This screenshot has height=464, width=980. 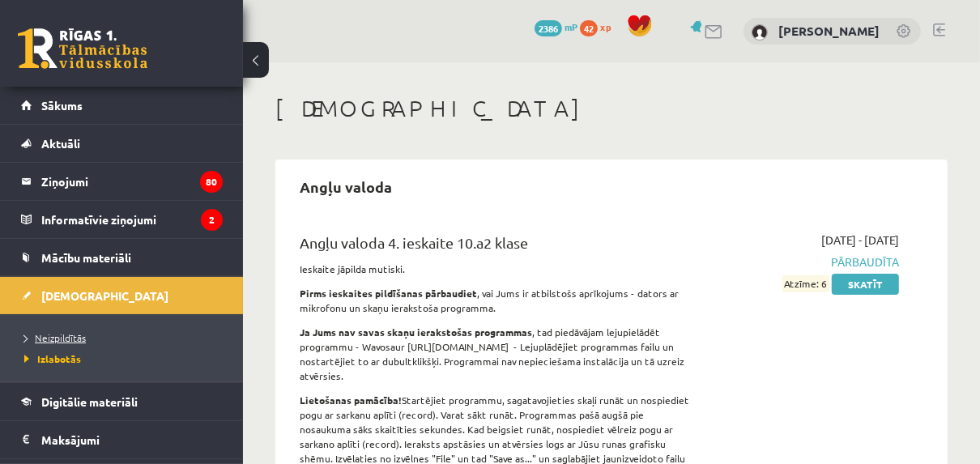 What do you see at coordinates (60, 143) in the screenshot?
I see `span: Aktuāli` at bounding box center [60, 143].